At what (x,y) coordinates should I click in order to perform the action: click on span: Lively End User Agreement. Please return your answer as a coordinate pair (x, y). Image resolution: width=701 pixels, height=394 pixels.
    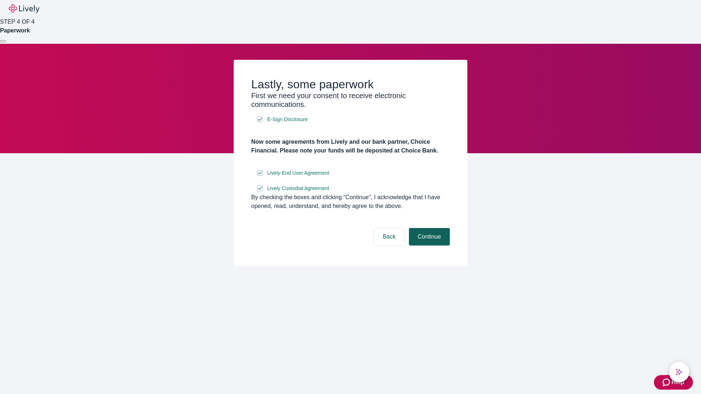
    Looking at the image, I should click on (298, 173).